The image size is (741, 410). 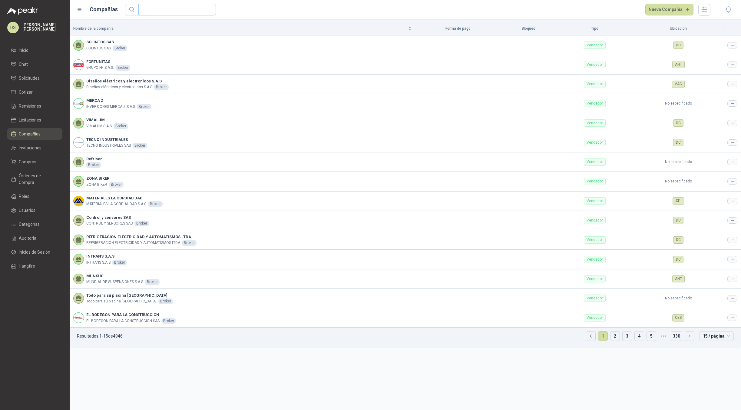 I want to click on span: Compras, so click(x=28, y=162).